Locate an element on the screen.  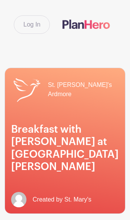
img: default-ce2991bfa6775e67f084385cd625a349d9dcbb7a52a09fb2fda1e96e2d18dcdb.png is located at coordinates (19, 200).